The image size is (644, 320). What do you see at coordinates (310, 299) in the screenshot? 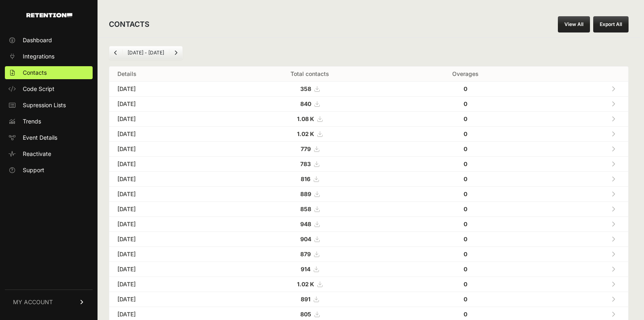
I see `a: 891` at bounding box center [310, 299].